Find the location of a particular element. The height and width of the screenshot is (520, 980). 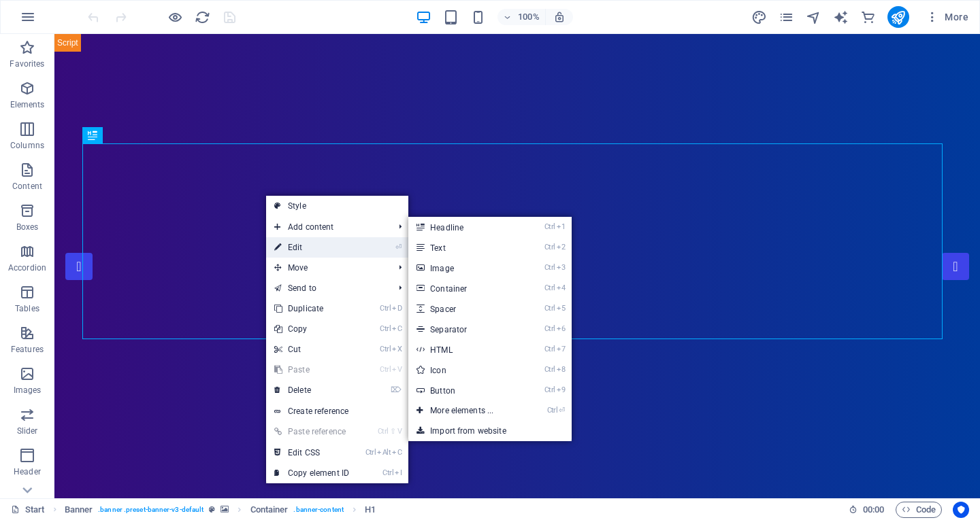

button: pages is located at coordinates (786, 17).